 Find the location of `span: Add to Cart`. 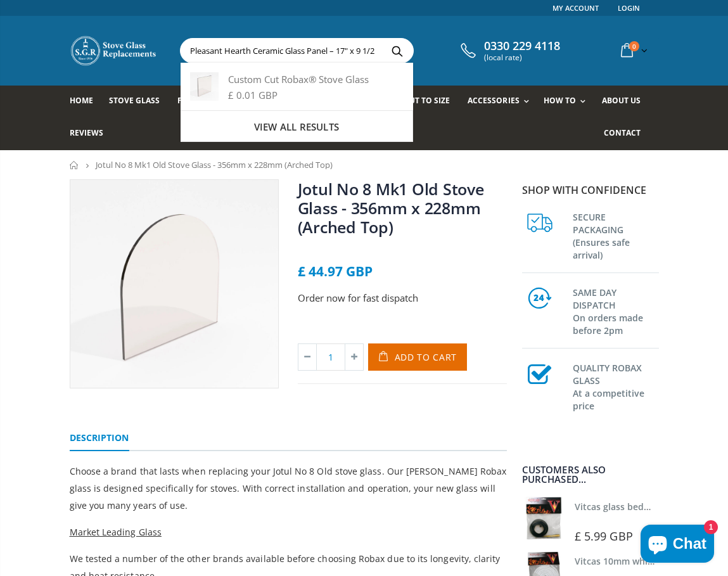

span: Add to Cart is located at coordinates (425, 357).